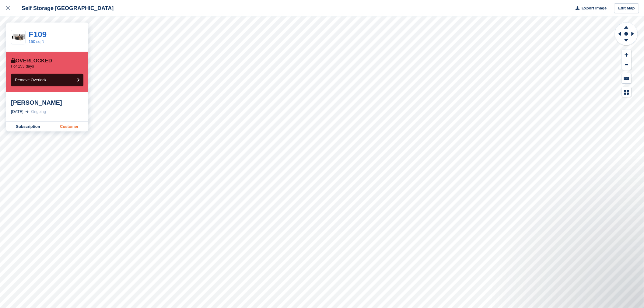 This screenshot has width=644, height=308. Describe the element at coordinates (626, 65) in the screenshot. I see `button: Zoom Out` at that location.